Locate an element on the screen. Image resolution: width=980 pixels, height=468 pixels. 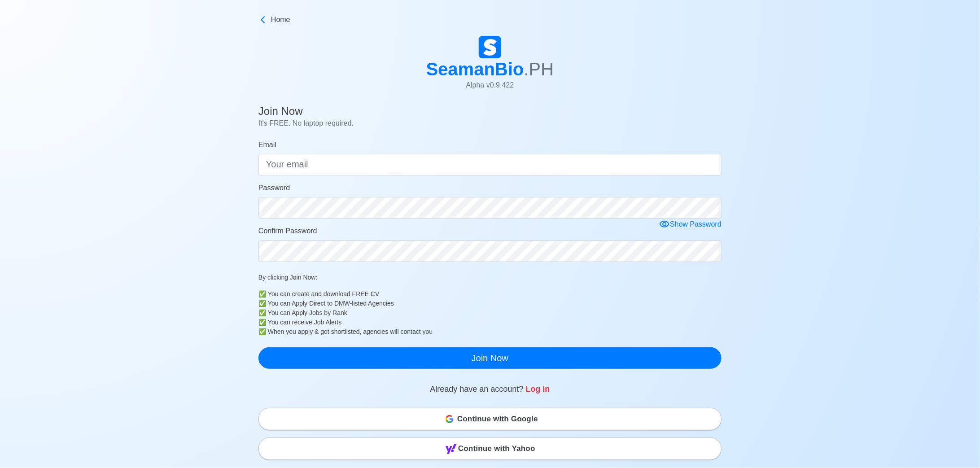
input: Your email is located at coordinates (490, 165).